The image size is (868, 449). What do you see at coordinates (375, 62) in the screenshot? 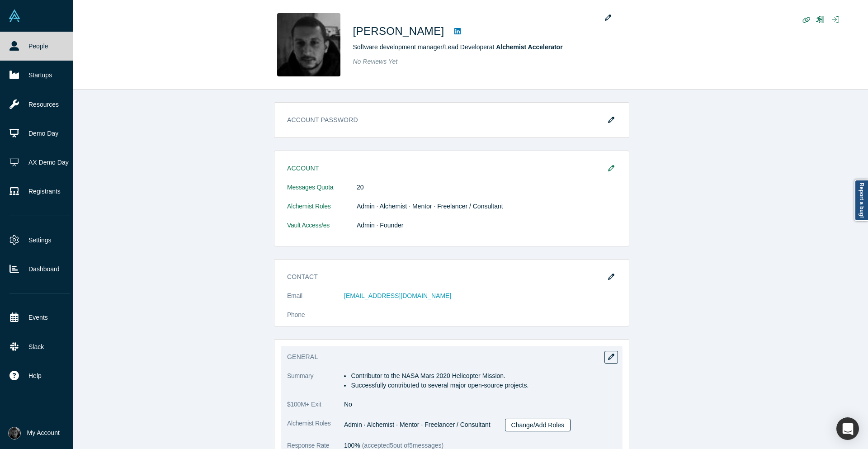
I see `span: No Reviews Yet` at bounding box center [375, 62].